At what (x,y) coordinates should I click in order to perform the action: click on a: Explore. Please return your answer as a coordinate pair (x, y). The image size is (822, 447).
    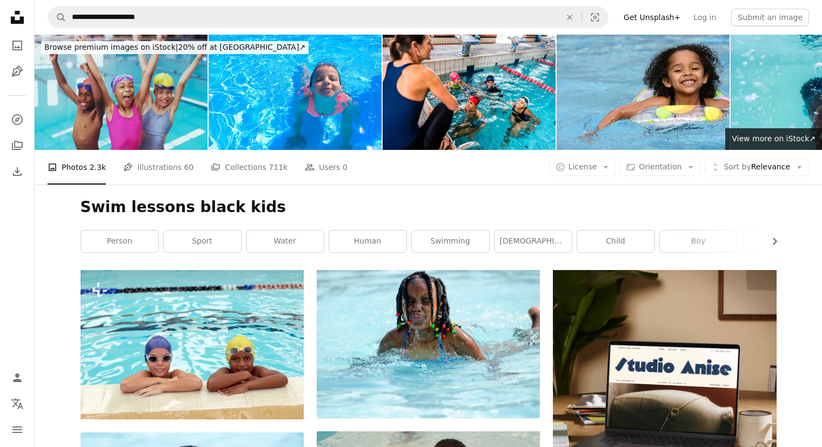
    Looking at the image, I should click on (17, 119).